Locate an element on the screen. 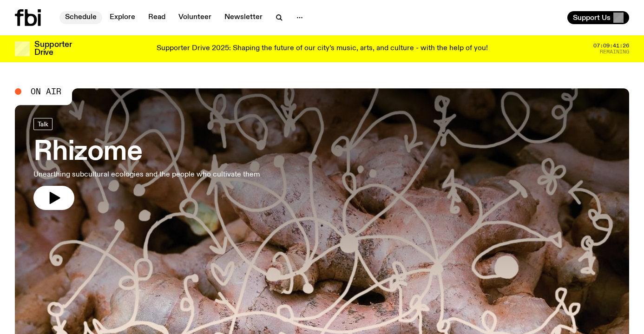 This screenshot has height=334, width=644. a: Talk is located at coordinates (43, 124).